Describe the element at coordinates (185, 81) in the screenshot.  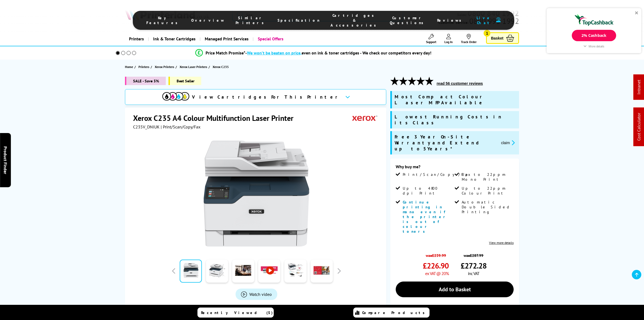
I see `span: Best Seller` at that location.